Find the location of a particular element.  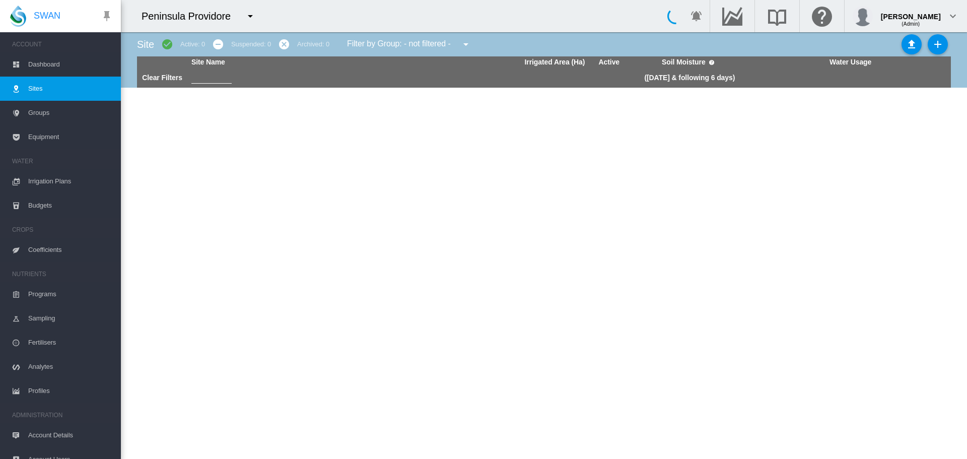

md-icon: icon-plus is located at coordinates (938, 44).